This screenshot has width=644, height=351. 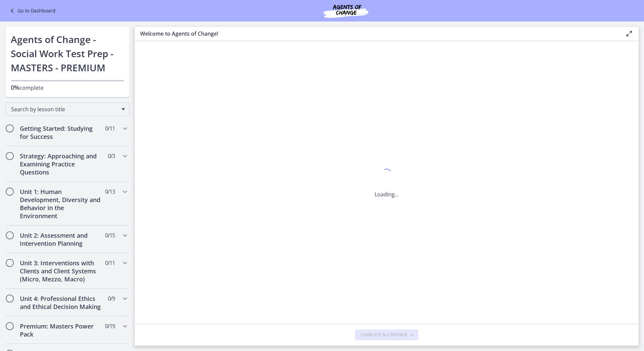 I want to click on span: 0 / 3, so click(x=111, y=156).